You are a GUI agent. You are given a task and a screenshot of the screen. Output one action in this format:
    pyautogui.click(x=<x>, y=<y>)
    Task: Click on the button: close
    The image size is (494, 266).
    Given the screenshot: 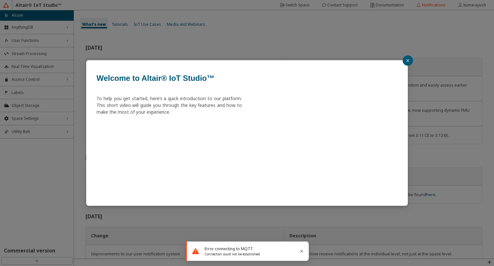 What is the action you would take?
    pyautogui.click(x=408, y=60)
    